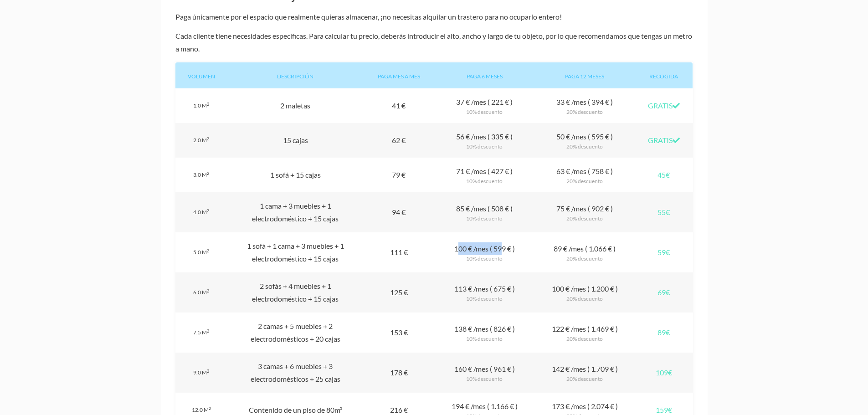 Image resolution: width=868 pixels, height=415 pixels. I want to click on div: 160 € /mes ( 961 € ), so click(484, 373).